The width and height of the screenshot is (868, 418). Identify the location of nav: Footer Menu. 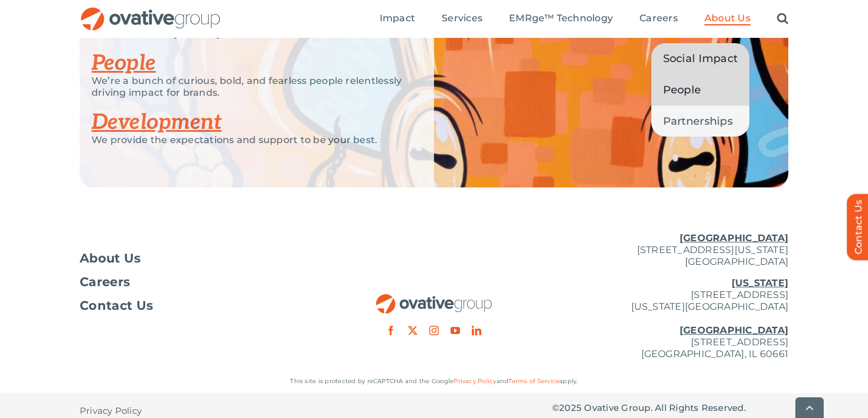
(197, 282).